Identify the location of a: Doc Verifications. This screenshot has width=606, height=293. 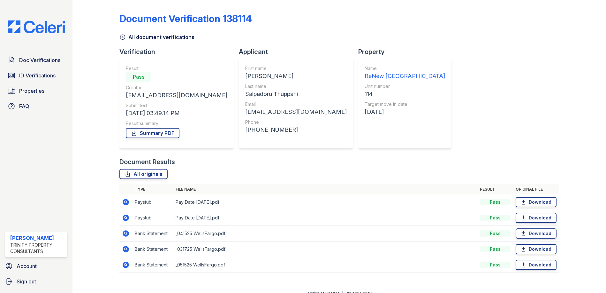
(36, 60).